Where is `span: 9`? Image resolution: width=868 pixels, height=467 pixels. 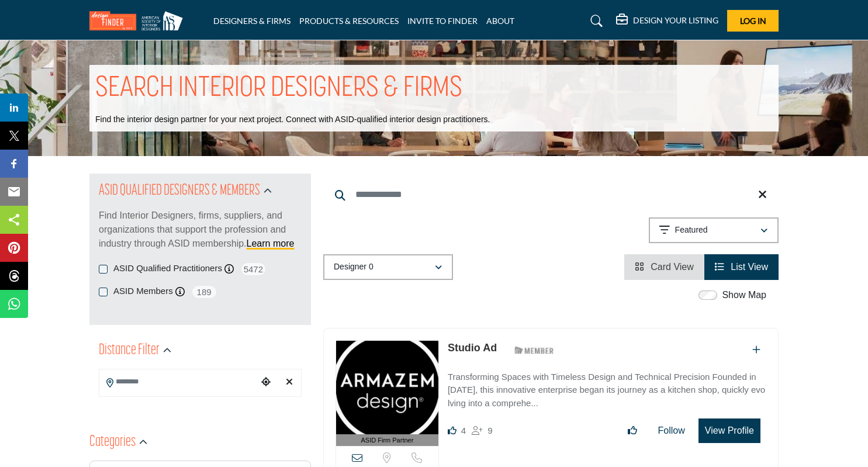
span: 9 is located at coordinates (490, 430).